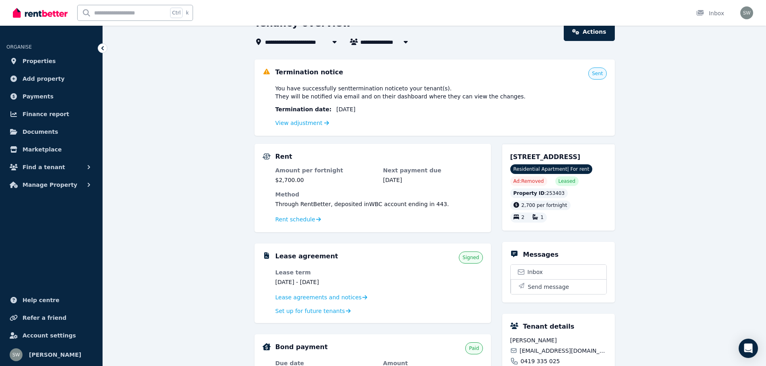 The height and width of the screenshot is (366, 766). Describe the element at coordinates (313, 311) in the screenshot. I see `a: Set up for future tenants` at that location.